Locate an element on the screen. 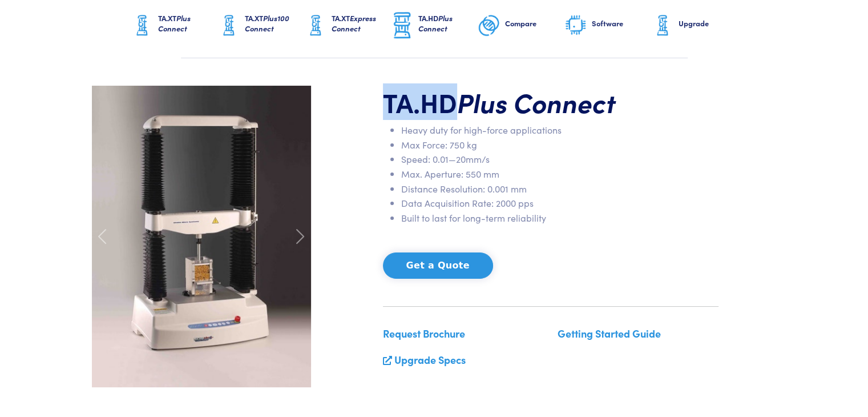 The width and height of the screenshot is (868, 417). li: Heavy duty for high-force applications is located at coordinates (559, 130).